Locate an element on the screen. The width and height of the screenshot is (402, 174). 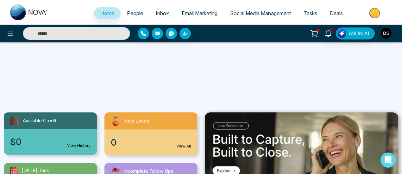
span: Inbox is located at coordinates (162, 13).